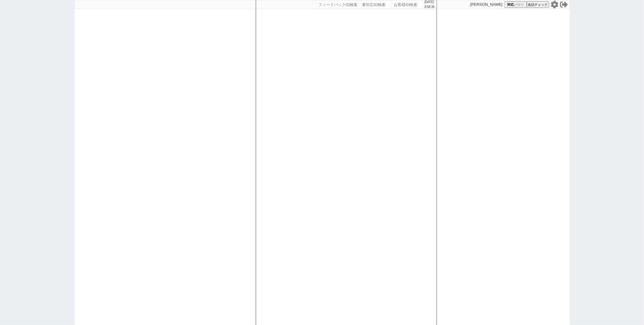 This screenshot has height=325, width=644. I want to click on button: 会話チェック, so click(538, 5).